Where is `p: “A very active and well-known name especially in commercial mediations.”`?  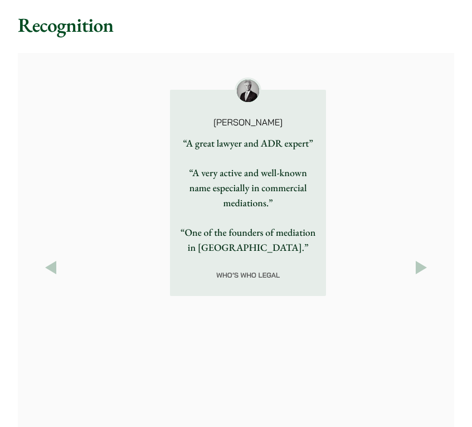
p: “A very active and well-known name especially in commercial mediations.” is located at coordinates (248, 188).